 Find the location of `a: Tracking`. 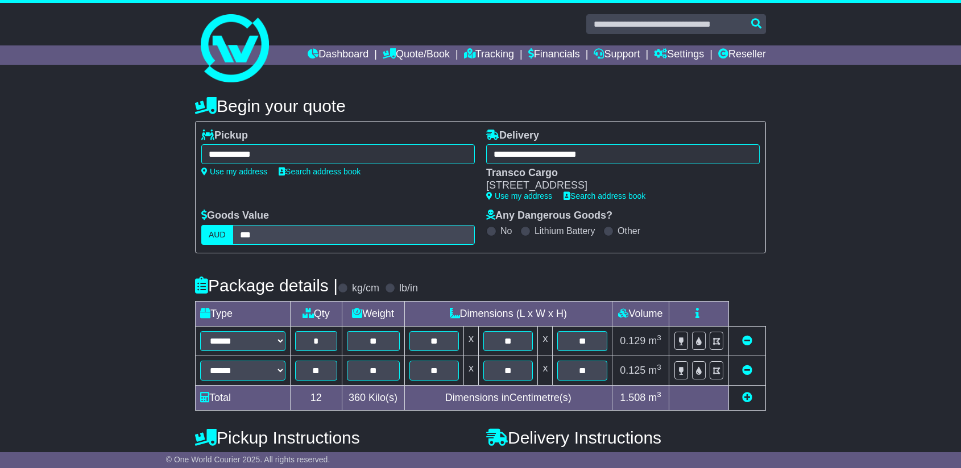

a: Tracking is located at coordinates (489, 55).